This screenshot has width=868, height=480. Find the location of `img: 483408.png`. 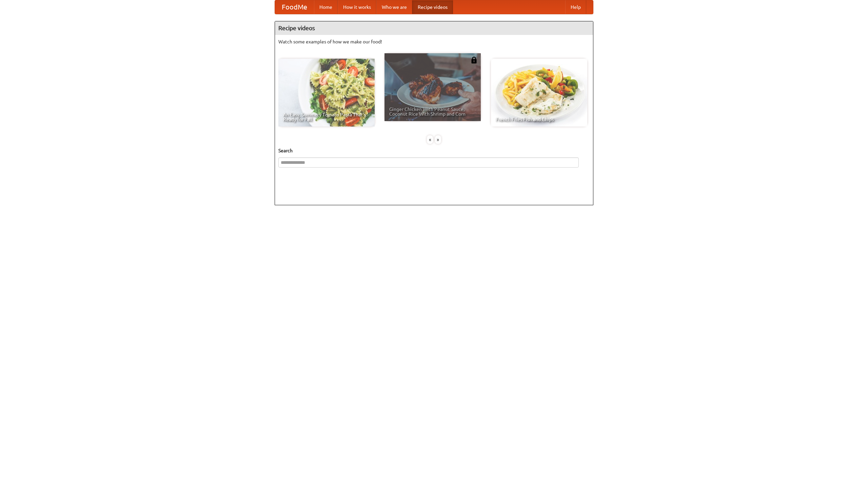

img: 483408.png is located at coordinates (474, 60).